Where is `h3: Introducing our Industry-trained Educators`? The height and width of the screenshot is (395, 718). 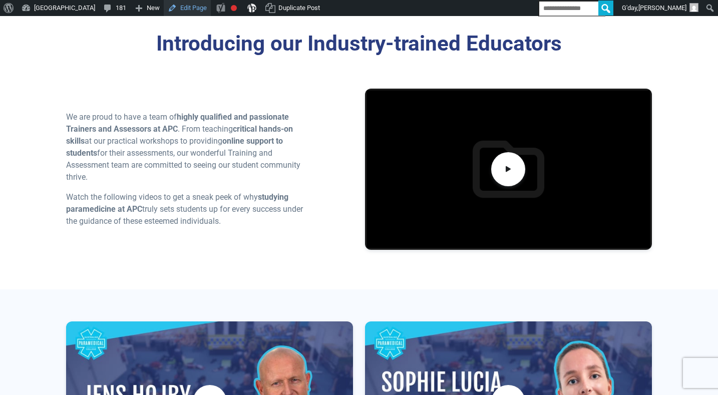
h3: Introducing our Industry-trained Educators is located at coordinates (359, 44).